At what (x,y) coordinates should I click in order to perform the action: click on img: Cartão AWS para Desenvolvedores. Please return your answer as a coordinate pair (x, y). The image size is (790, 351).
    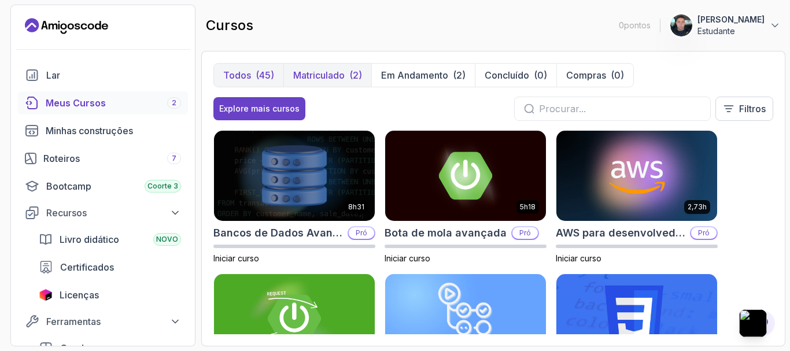
    Looking at the image, I should click on (637, 176).